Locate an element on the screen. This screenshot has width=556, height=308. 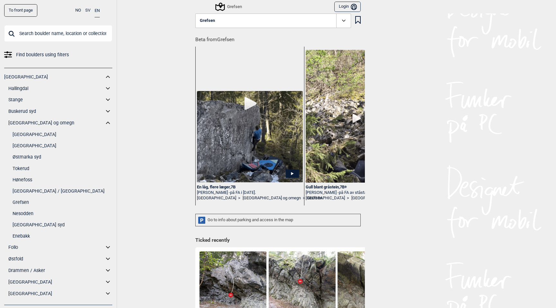
h1: Ticked recently is located at coordinates (278, 241).